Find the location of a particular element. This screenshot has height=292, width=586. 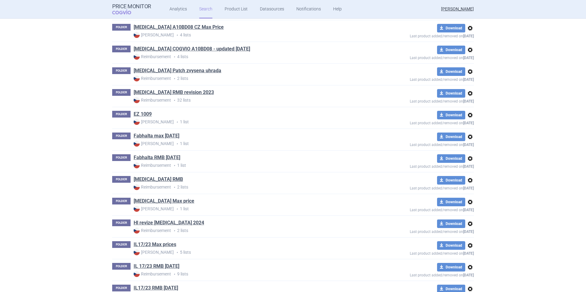

a: EZ 1009 is located at coordinates (142, 114).